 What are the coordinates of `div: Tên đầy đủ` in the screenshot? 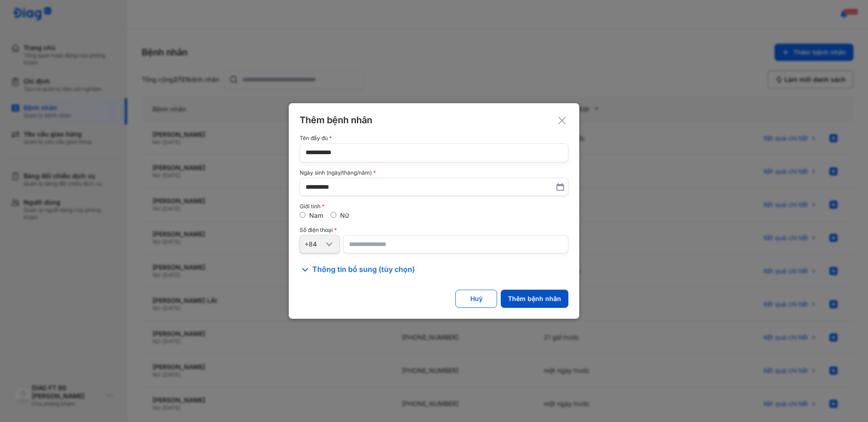 It's located at (434, 138).